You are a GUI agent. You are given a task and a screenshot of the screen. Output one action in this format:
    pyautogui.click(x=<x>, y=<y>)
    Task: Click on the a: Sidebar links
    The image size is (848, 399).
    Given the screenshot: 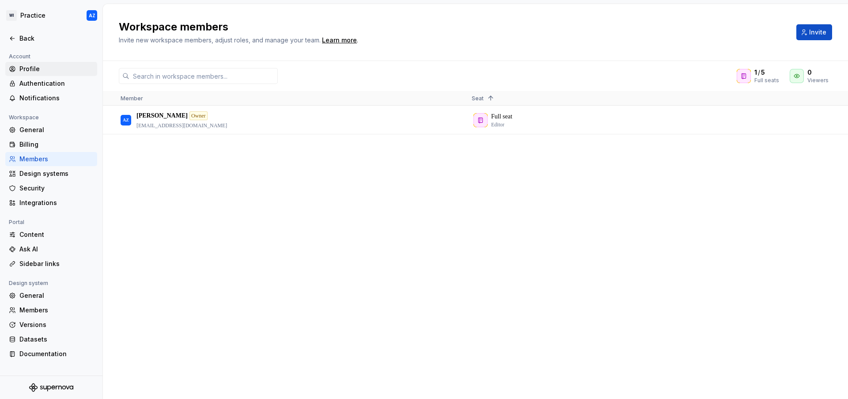 What is the action you would take?
    pyautogui.click(x=51, y=264)
    